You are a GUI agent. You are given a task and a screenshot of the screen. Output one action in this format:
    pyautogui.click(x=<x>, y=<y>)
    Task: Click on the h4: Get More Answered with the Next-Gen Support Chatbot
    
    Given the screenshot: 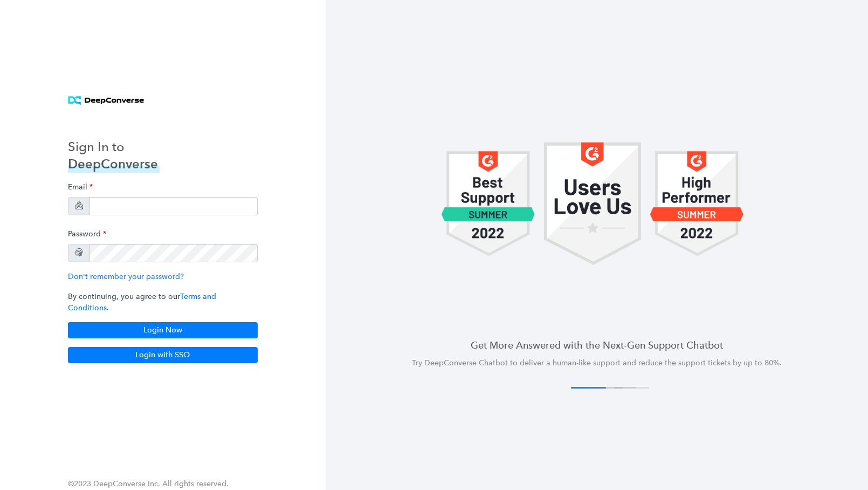 What is the action you would take?
    pyautogui.click(x=597, y=345)
    